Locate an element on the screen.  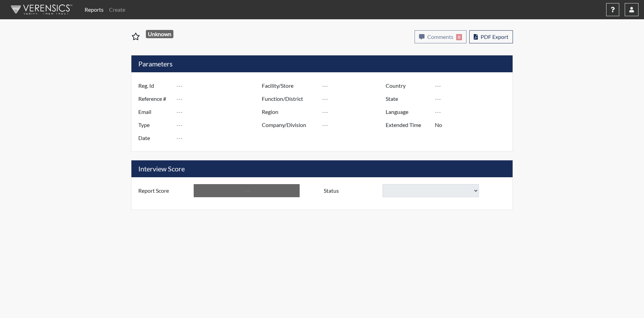
h5: Interview Score is located at coordinates (322, 169).